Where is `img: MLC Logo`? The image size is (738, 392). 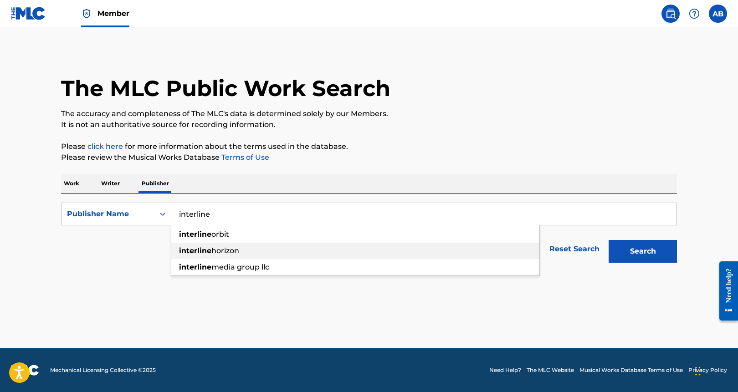
img: MLC Logo is located at coordinates (28, 13).